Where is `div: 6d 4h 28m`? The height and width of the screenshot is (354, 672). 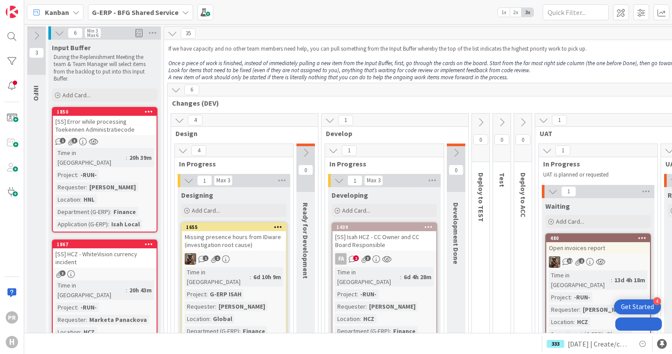 div: 6d 4h 28m is located at coordinates (418, 277).